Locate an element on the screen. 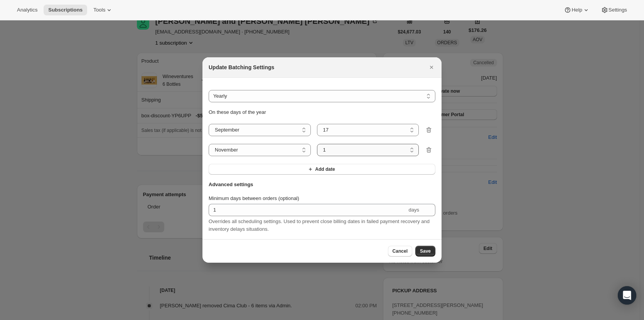 The width and height of the screenshot is (644, 320). div: Open Intercom Messenger is located at coordinates (626, 296).